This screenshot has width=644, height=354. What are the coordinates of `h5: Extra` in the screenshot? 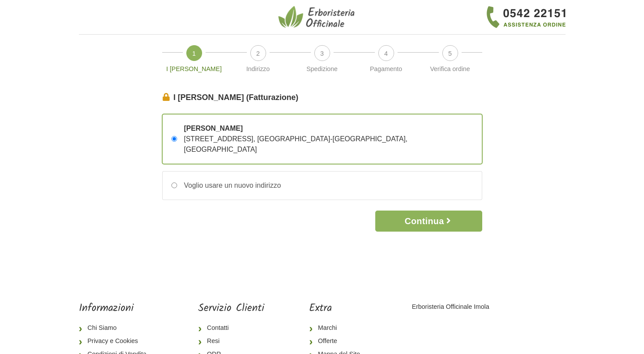 It's located at (338, 308).